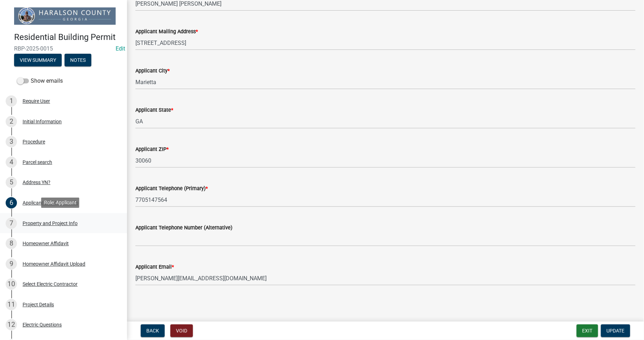 Image resolution: width=644 pixels, height=340 pixels. Describe the element at coordinates (78, 60) in the screenshot. I see `wm-modal-confirm: Notes` at that location.